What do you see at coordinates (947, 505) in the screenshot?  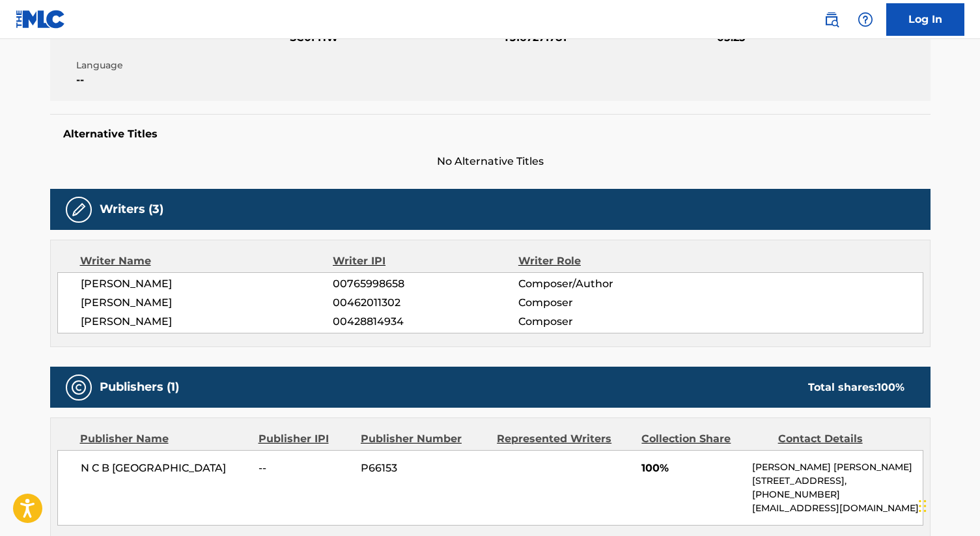 I see `div: Chat Widget` at bounding box center [947, 505].